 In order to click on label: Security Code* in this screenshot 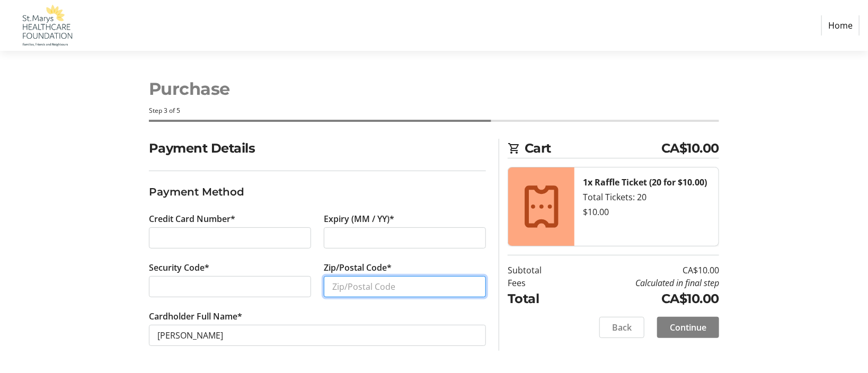, I will do `click(179, 267)`.